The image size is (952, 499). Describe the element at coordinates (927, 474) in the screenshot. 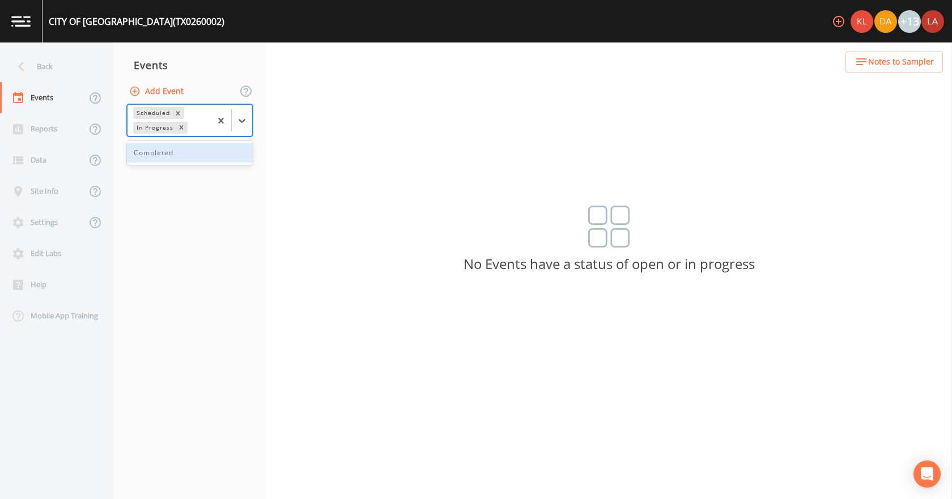

I see `div: Open Intercom Messenger` at that location.